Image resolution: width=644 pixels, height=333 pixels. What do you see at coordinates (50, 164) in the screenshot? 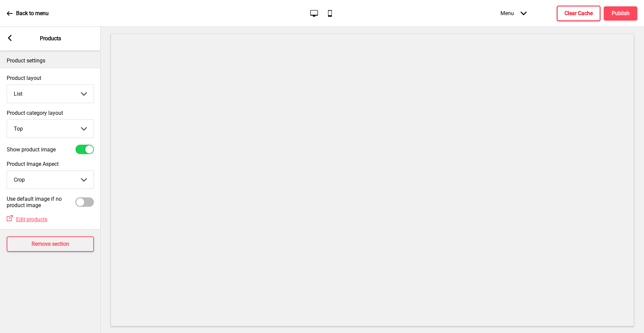
I see `label: Product Image Aspect` at bounding box center [50, 164].